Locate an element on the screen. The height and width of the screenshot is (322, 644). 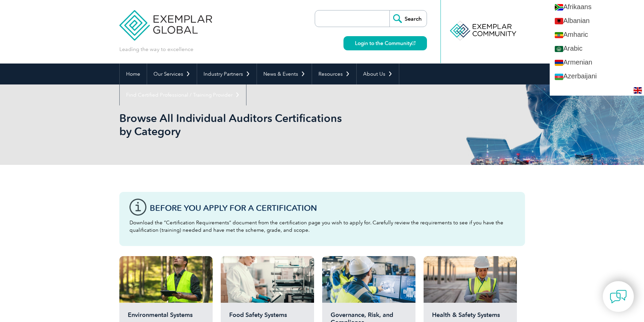
img: am is located at coordinates (558, 35).